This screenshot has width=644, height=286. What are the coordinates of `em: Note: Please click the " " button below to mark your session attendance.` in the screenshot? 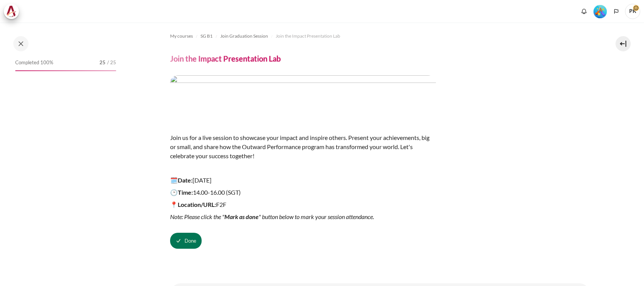 It's located at (272, 217).